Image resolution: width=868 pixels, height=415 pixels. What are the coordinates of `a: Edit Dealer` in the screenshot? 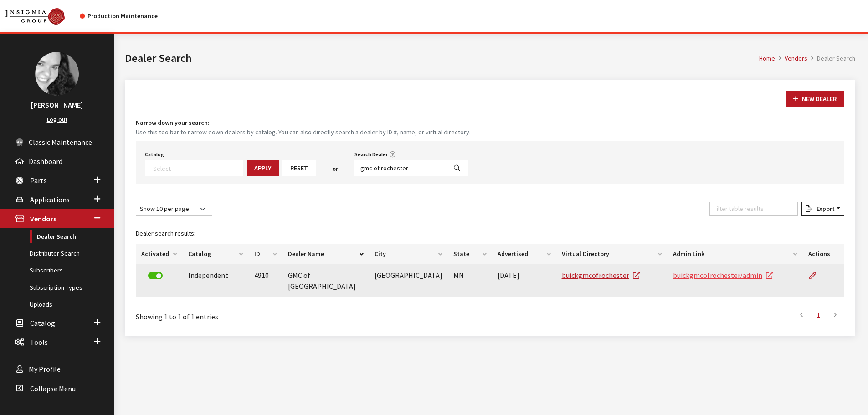 It's located at (816, 276).